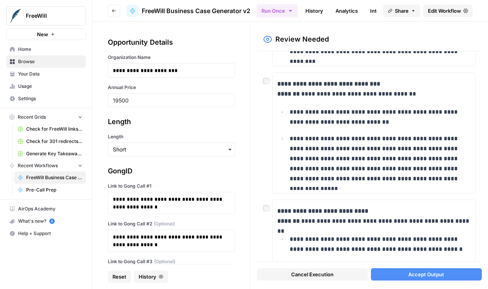  I want to click on button: Cancel Execution, so click(313, 274).